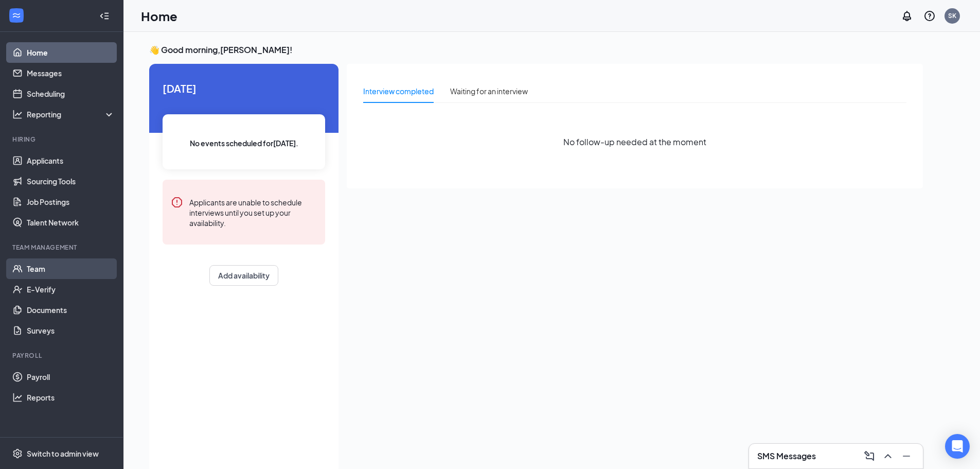 The width and height of the screenshot is (980, 469). I want to click on div: Switch to admin view, so click(63, 454).